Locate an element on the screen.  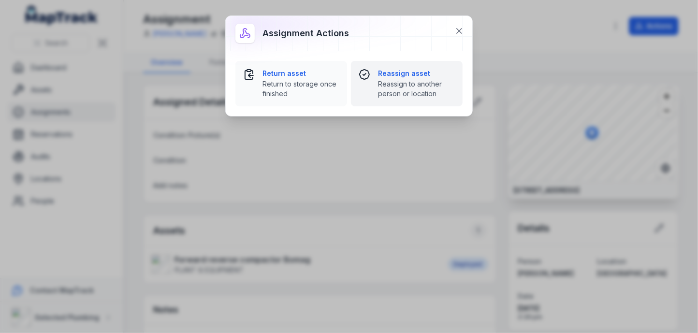
strong: Reassign asset is located at coordinates (416, 73).